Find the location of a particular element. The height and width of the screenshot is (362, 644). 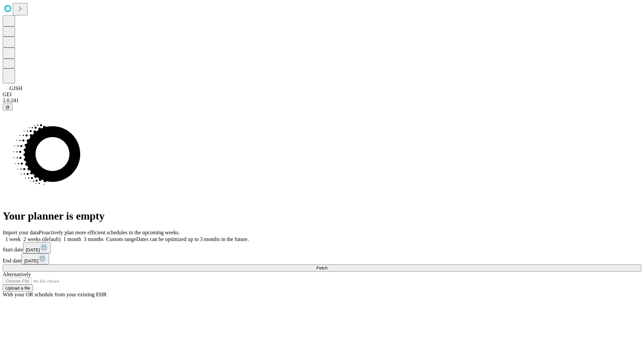

span: 2 weeks (default) is located at coordinates (42, 239).